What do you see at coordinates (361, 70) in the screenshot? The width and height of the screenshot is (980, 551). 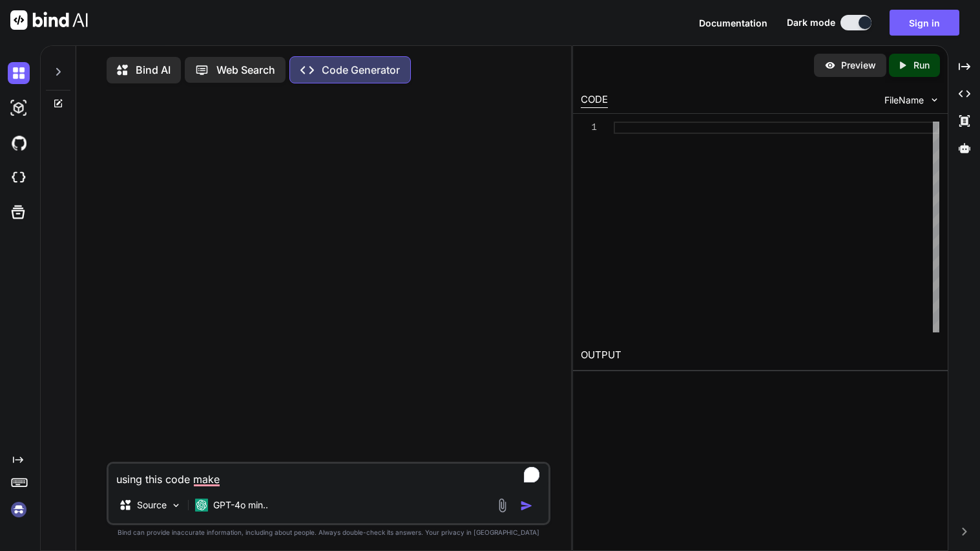 I see `p: Code Generator` at bounding box center [361, 70].